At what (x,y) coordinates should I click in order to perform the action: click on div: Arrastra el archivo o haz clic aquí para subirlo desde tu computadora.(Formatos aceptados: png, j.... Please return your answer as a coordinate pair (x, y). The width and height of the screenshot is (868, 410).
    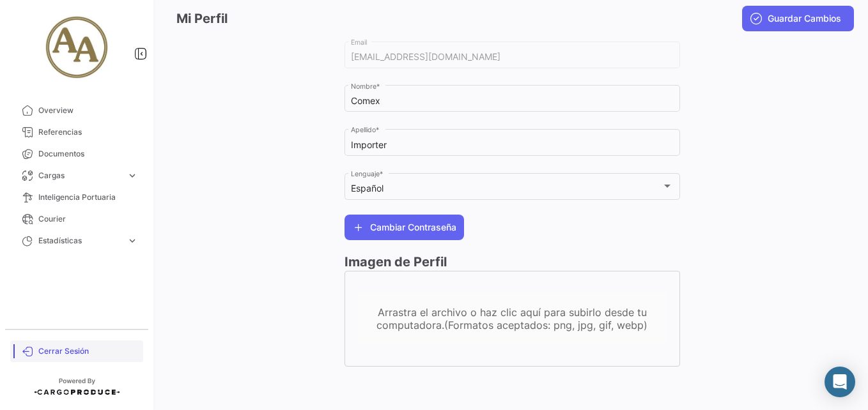
    Looking at the image, I should click on (512, 319).